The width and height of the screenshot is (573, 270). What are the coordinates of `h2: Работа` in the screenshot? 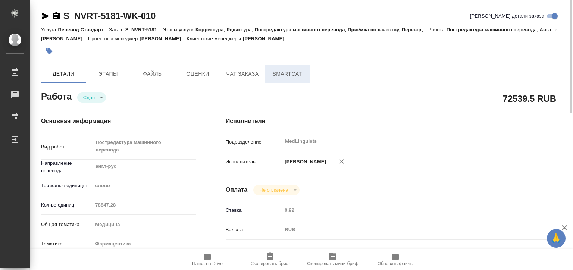 It's located at (56, 96).